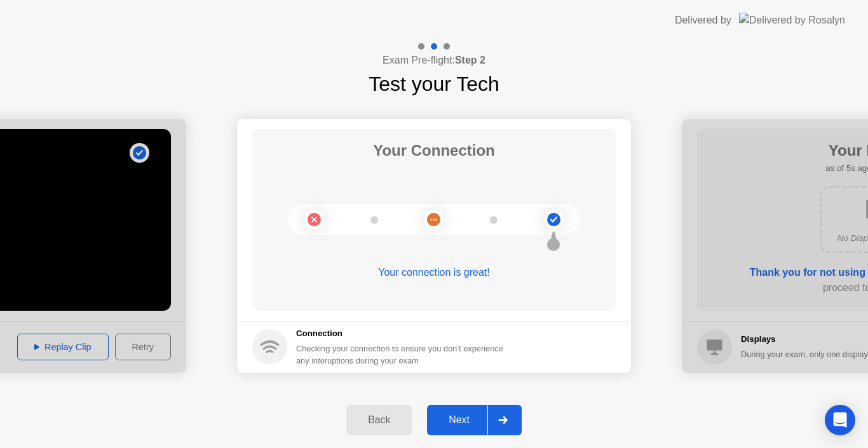 The height and width of the screenshot is (448, 868). What do you see at coordinates (703, 20) in the screenshot?
I see `div: Delivered by` at bounding box center [703, 20].